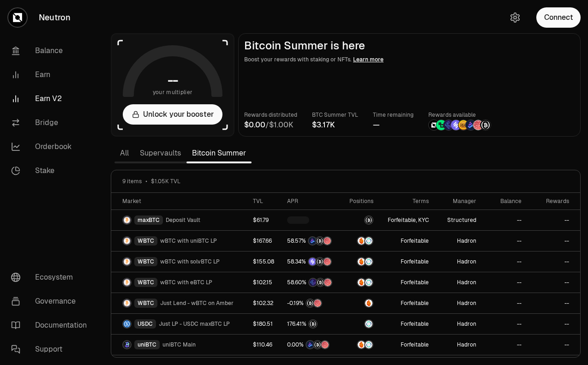  Describe the element at coordinates (369, 220) in the screenshot. I see `img: Structured` at that location.